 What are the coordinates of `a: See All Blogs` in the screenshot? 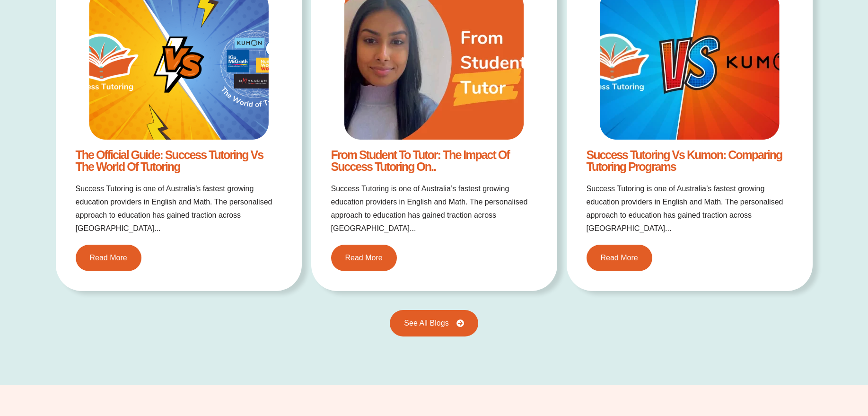 It's located at (434, 323).